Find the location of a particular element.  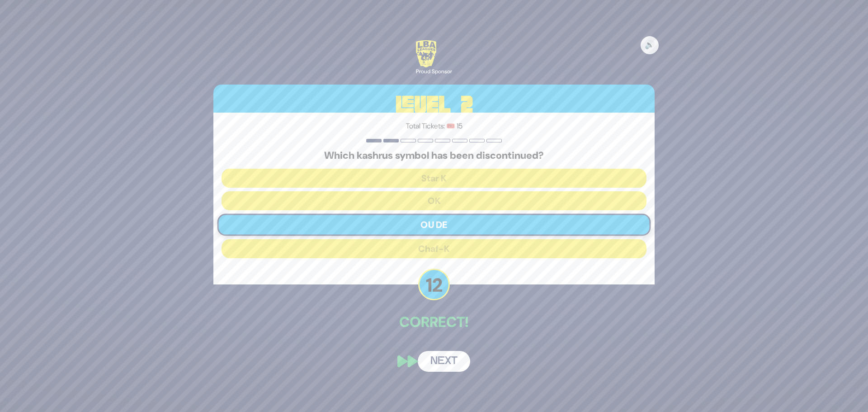

img: LBA is located at coordinates (426, 54).